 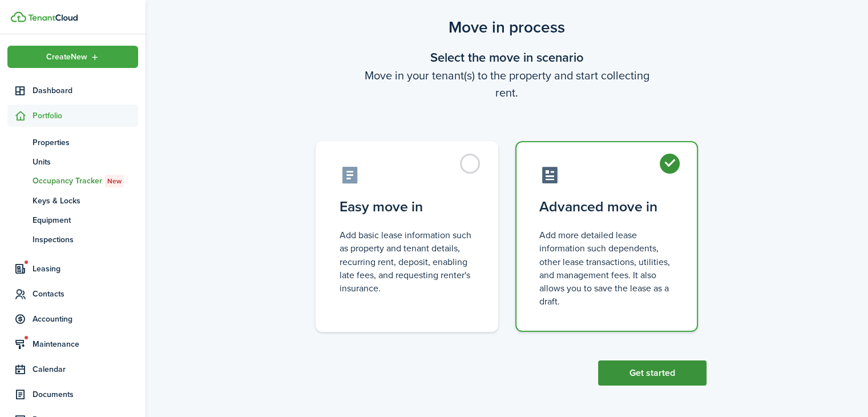 What do you see at coordinates (73, 90) in the screenshot?
I see `a: Dashboard` at bounding box center [73, 90].